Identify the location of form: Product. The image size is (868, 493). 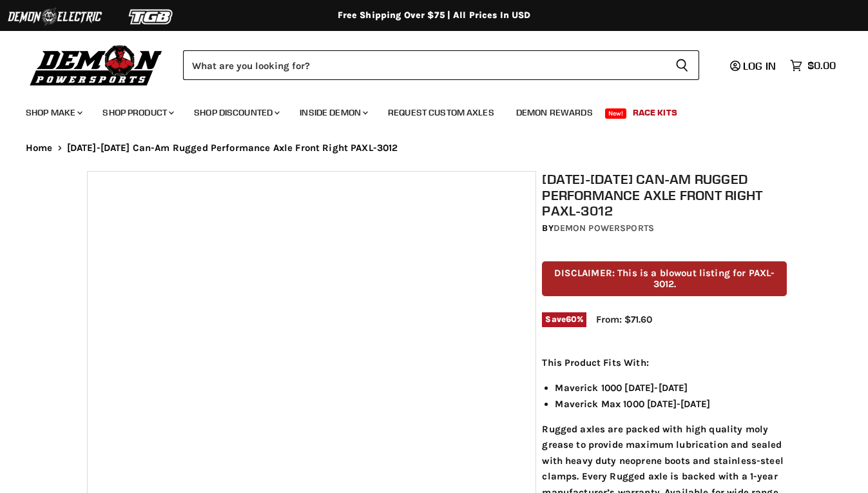
(441, 66).